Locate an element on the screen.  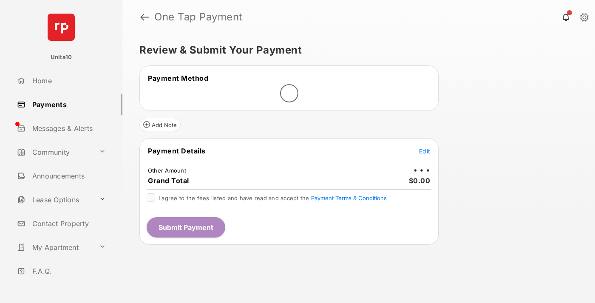
a: Community is located at coordinates (54, 152).